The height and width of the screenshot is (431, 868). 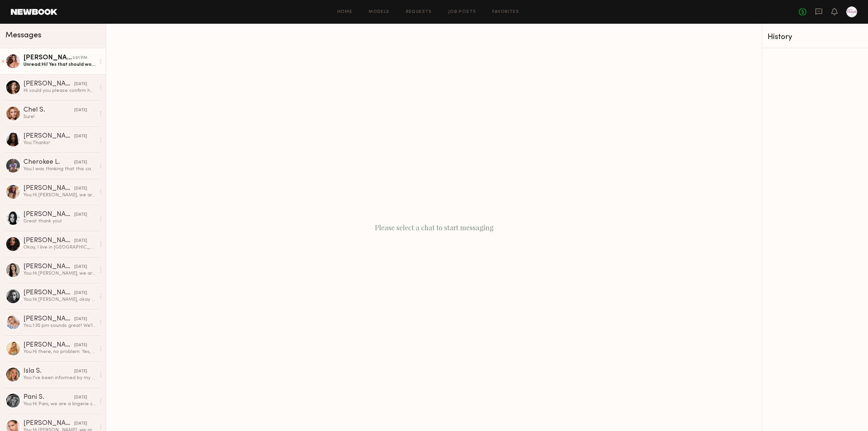 I want to click on div: Sure!, so click(x=60, y=117).